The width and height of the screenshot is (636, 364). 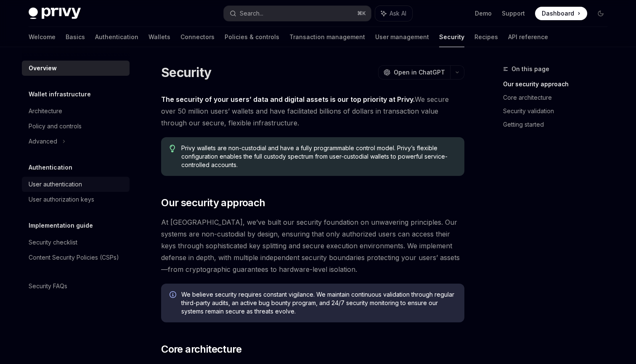 What do you see at coordinates (75, 37) in the screenshot?
I see `a: Basics` at bounding box center [75, 37].